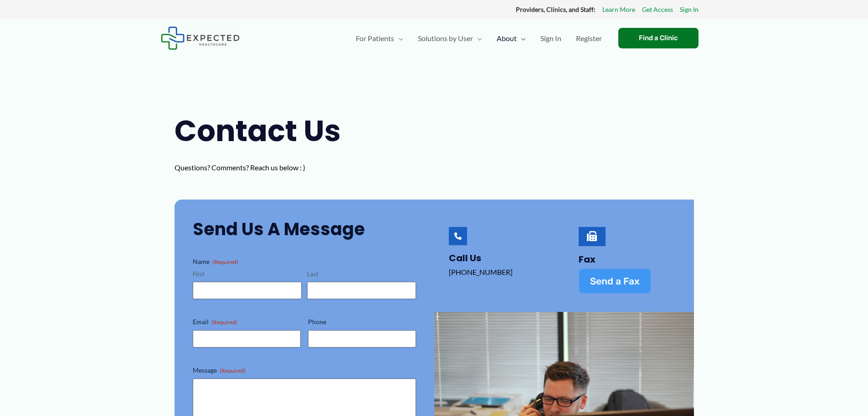 This screenshot has width=868, height=416. Describe the element at coordinates (247, 274) in the screenshot. I see `label: First` at that location.